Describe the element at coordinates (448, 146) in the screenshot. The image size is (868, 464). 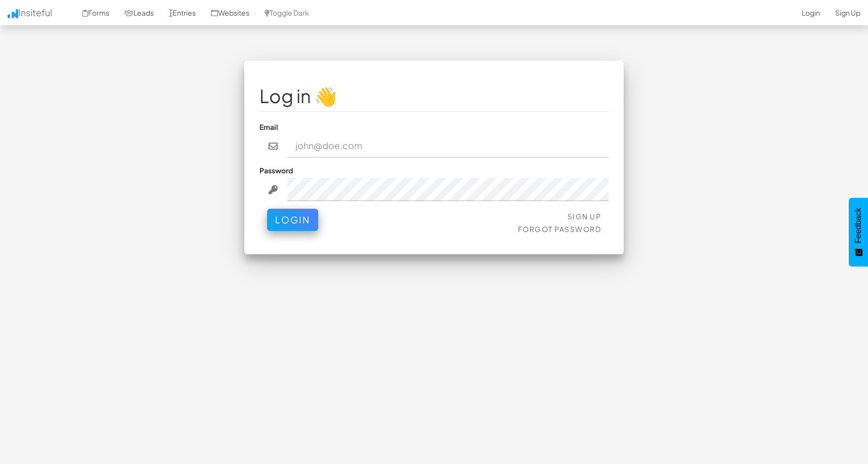
I see `input: john@doe.com` at that location.